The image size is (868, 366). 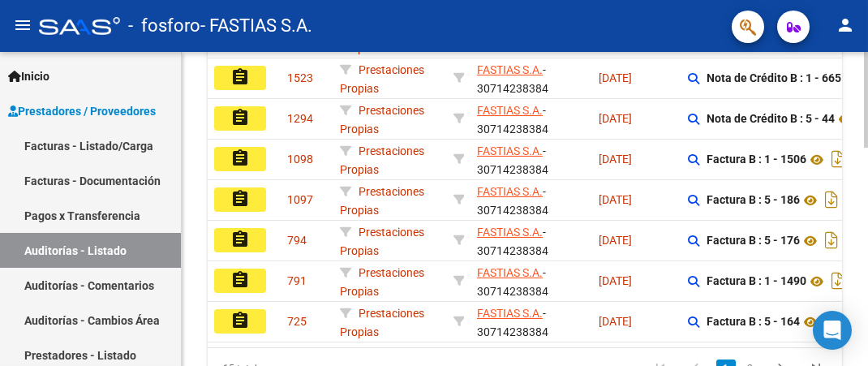 What do you see at coordinates (297, 241) in the screenshot?
I see `span: 794` at bounding box center [297, 241].